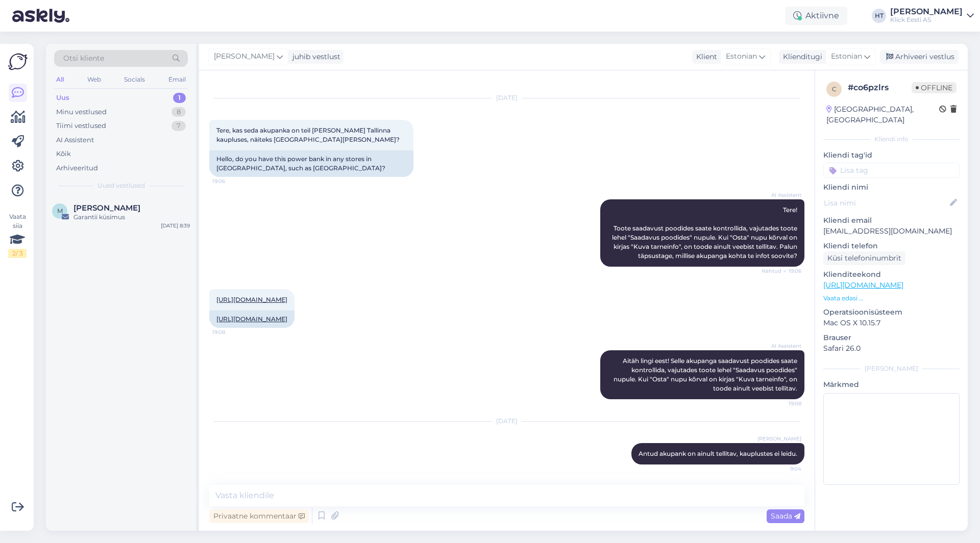  I want to click on div: HT, so click(879, 15).